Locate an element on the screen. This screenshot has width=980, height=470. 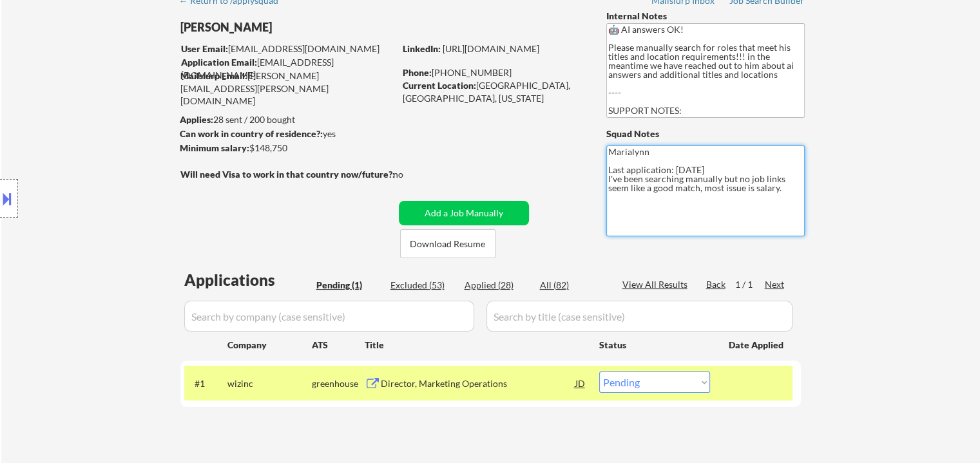
strong: Phone: is located at coordinates (417, 72).